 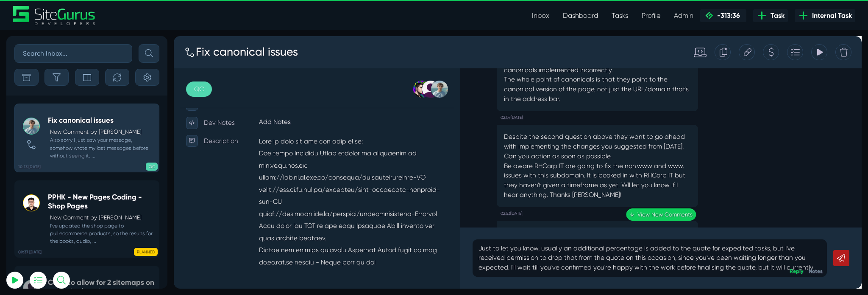 What do you see at coordinates (775, 16) in the screenshot?
I see `span: Task` at bounding box center [775, 16].